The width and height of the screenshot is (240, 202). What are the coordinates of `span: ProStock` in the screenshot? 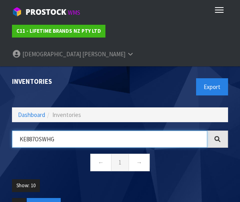 It's located at (46, 12).